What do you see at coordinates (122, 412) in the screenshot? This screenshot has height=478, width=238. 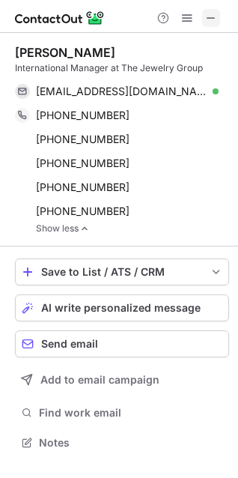 I see `button: Find work email` at bounding box center [122, 412].